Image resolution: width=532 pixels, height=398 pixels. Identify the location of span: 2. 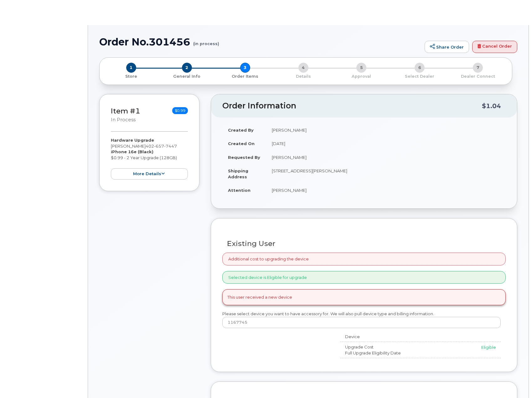
(187, 67).